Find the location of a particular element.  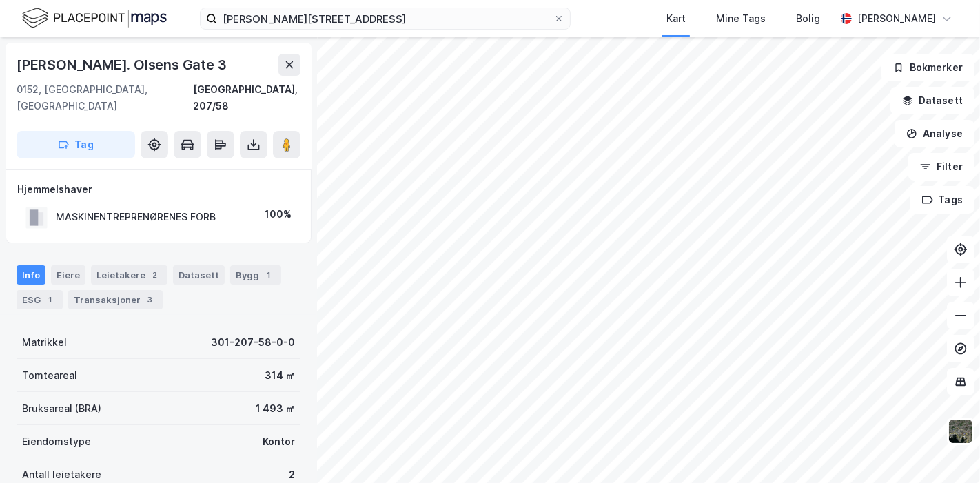

img: logo.f888ab2527a4732fd821a326f86c7f29.svg is located at coordinates (94, 18).